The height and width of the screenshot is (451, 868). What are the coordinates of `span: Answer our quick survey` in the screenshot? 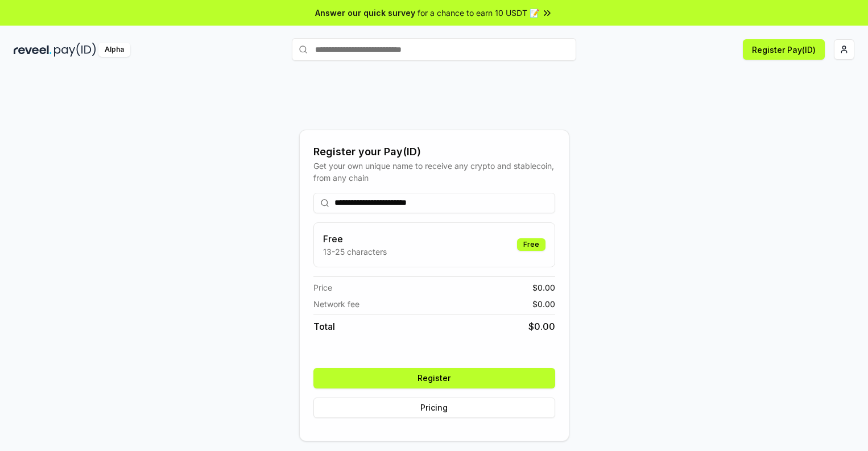 It's located at (365, 13).